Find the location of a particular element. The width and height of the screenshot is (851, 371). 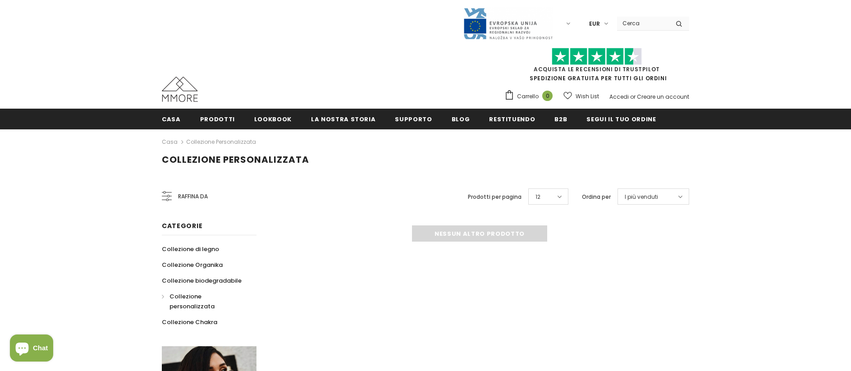

span: Prodotti is located at coordinates (217, 119).